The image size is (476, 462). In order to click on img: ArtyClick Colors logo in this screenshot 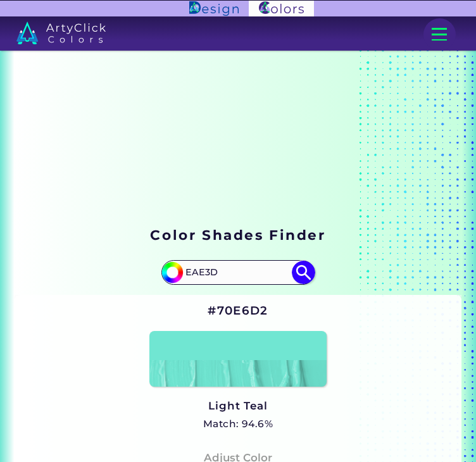, I will do `click(281, 9)`.